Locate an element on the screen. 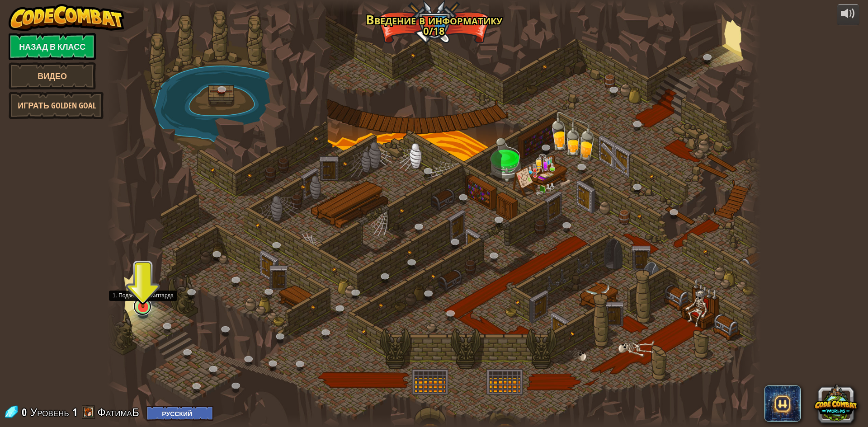 This screenshot has width=868, height=427. span: Уровень is located at coordinates (50, 413).